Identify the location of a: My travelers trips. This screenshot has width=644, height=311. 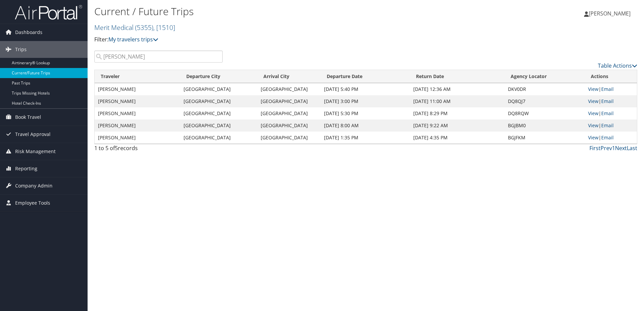
(133, 39).